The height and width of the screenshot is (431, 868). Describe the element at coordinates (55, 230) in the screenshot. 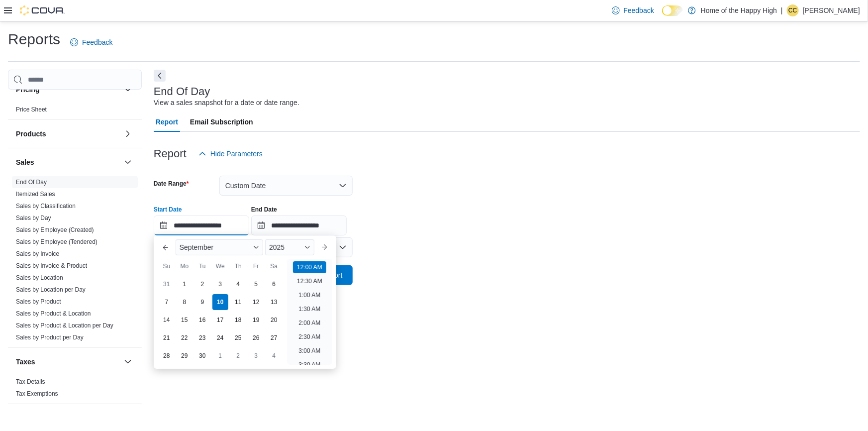

I see `span: Sales by Employee (Created)` at that location.